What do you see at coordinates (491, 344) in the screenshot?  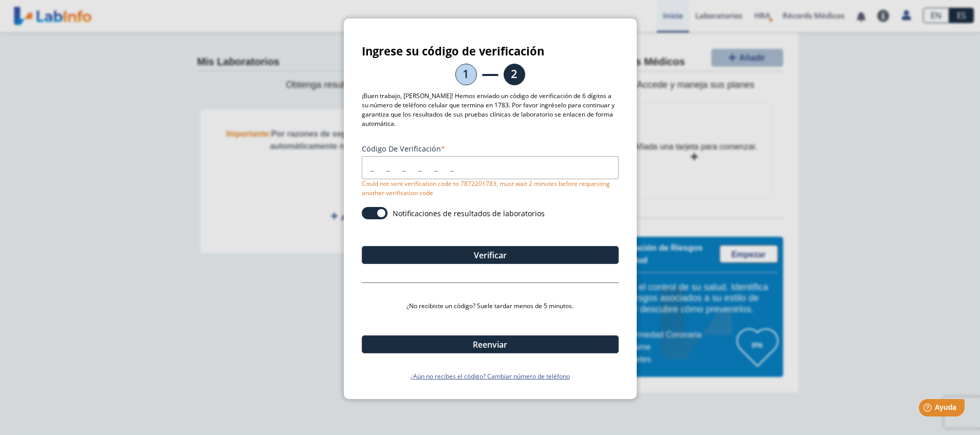 I see `button: Reenviar` at bounding box center [491, 344].